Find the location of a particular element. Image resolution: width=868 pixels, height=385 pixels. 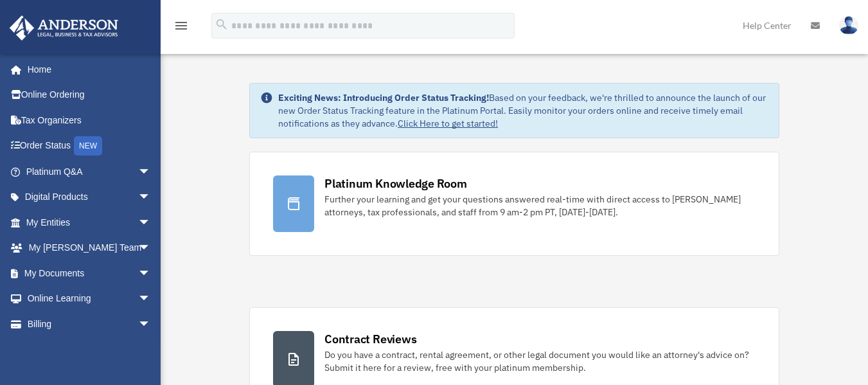

div: Do you have a contract, rental agreement, or other legal document you would like an attorney's ad... is located at coordinates (540, 361).